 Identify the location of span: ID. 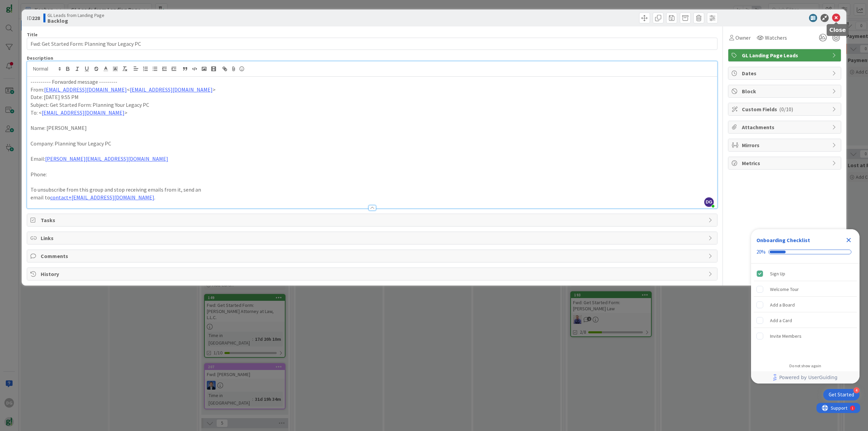
(33, 18).